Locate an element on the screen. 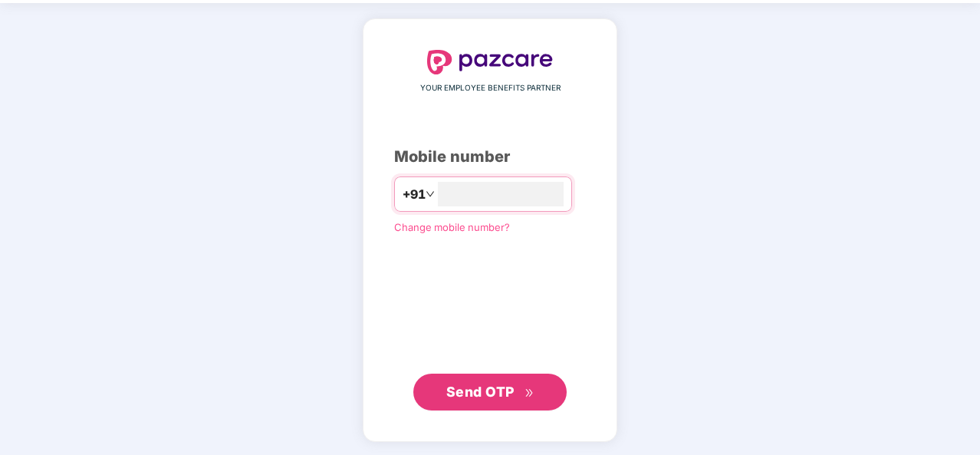 This screenshot has width=980, height=455. div: Mobile number is located at coordinates (490, 156).